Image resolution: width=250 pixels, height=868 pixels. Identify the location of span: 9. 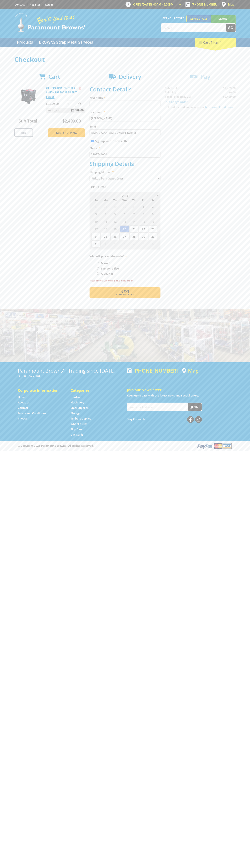
(153, 214).